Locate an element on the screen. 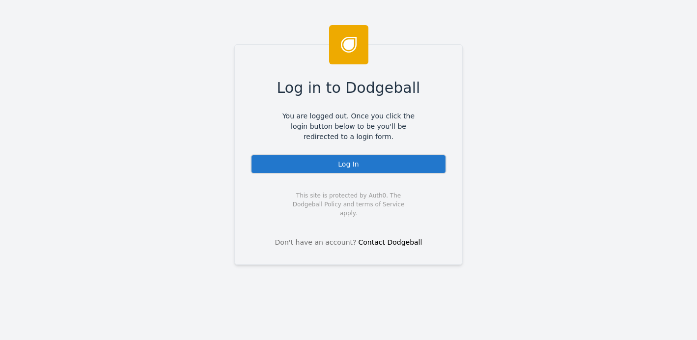 The height and width of the screenshot is (340, 697). span: You are logged out. Once you click the login button below to be you'll be redirected to a login f... is located at coordinates (348, 126).